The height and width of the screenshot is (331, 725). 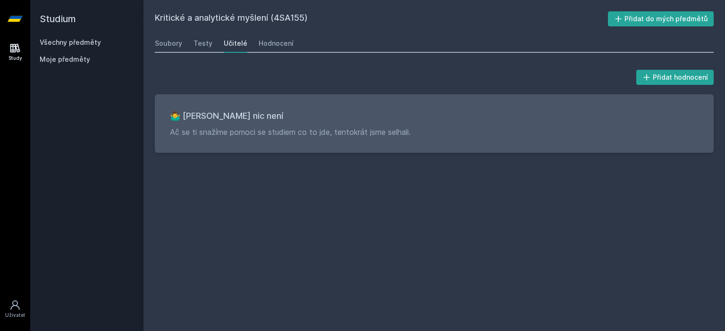 I want to click on a: Study, so click(x=15, y=52).